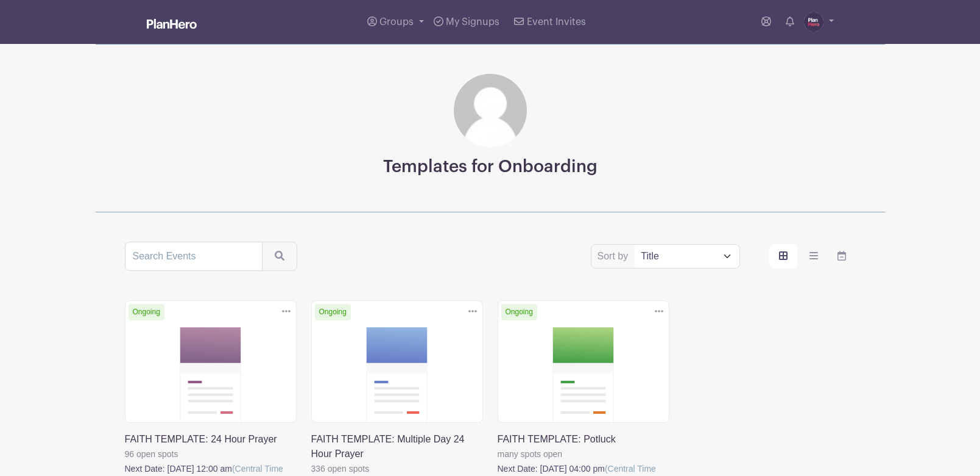 The height and width of the screenshot is (476, 980). Describe the element at coordinates (813, 256) in the screenshot. I see `div: order and view` at that location.